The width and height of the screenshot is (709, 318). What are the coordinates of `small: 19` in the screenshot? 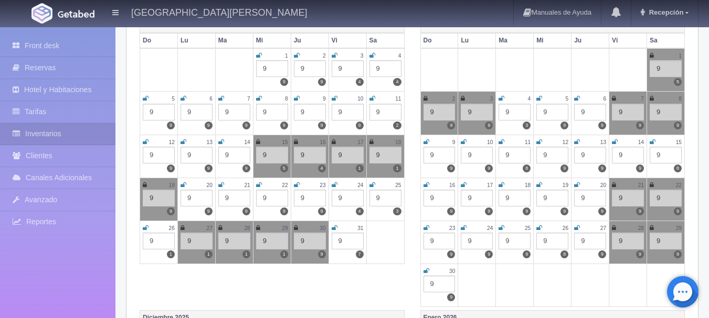 It's located at (172, 185).